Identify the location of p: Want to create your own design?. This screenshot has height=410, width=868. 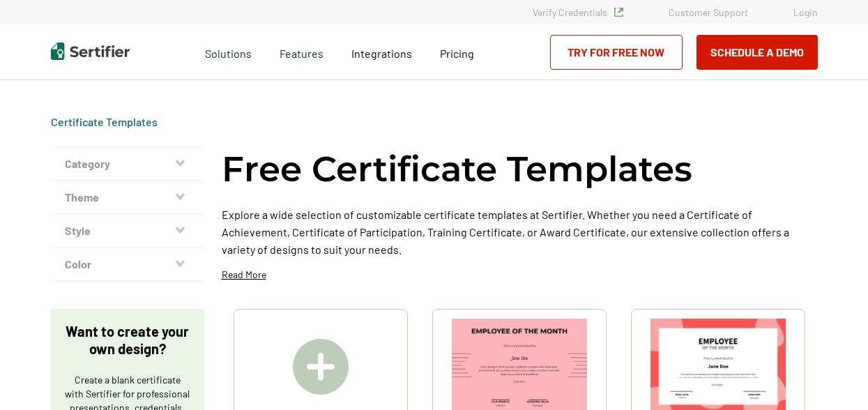
(128, 340).